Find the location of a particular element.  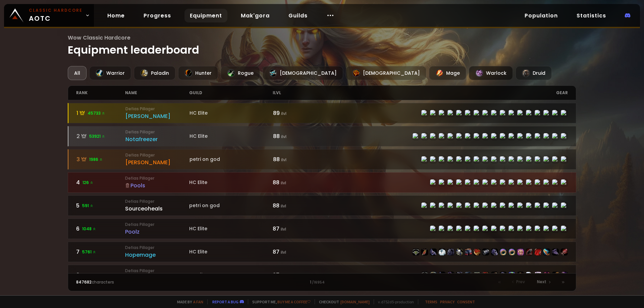

small: / 16954 is located at coordinates (318, 282).